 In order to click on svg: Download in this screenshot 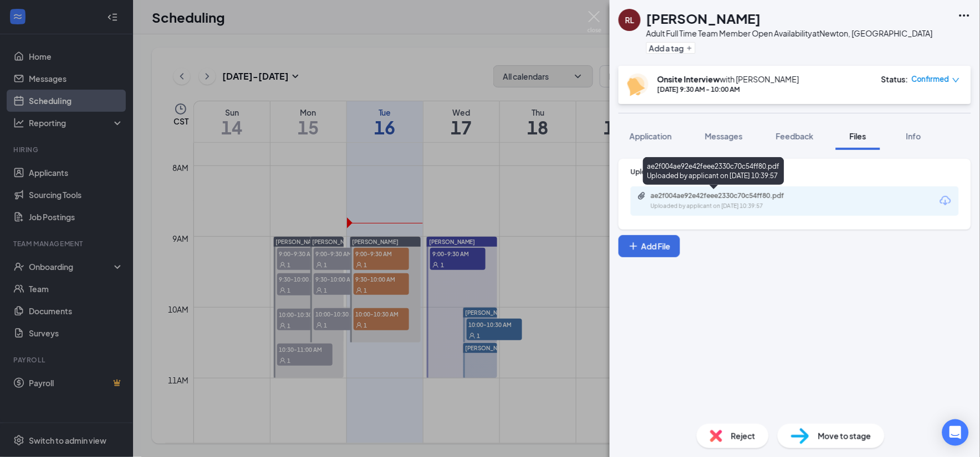, I will do `click(946, 201)`.